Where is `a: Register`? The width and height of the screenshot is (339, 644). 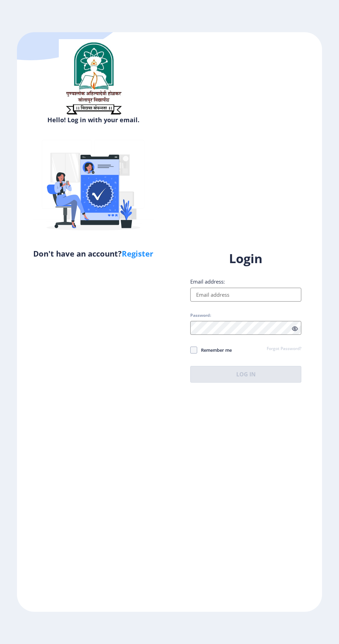 a: Register is located at coordinates (137, 254).